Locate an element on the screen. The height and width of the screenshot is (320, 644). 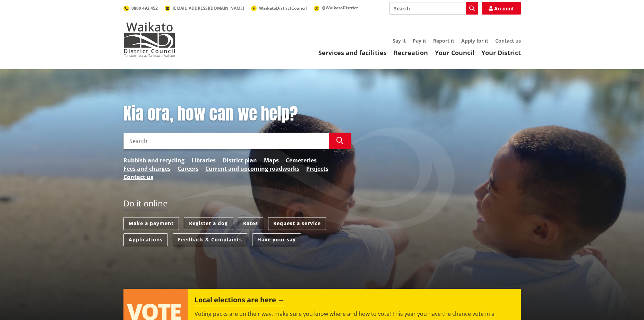
a: 0800 492 452 is located at coordinates (140, 8).